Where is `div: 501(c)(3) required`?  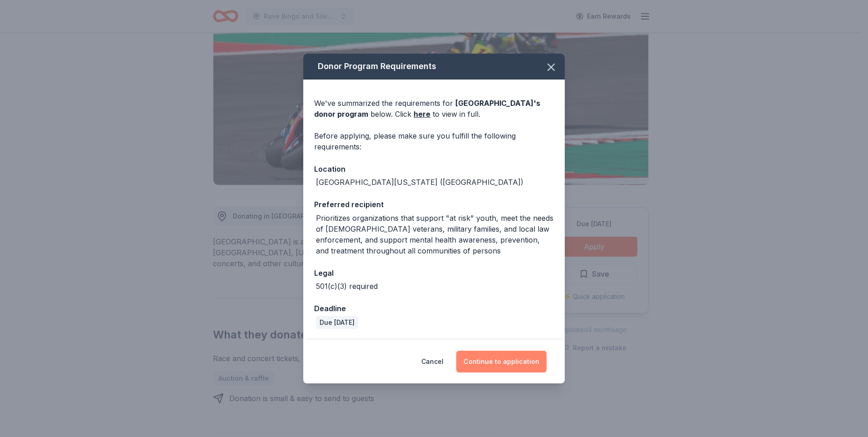 div: 501(c)(3) required is located at coordinates (347, 286).